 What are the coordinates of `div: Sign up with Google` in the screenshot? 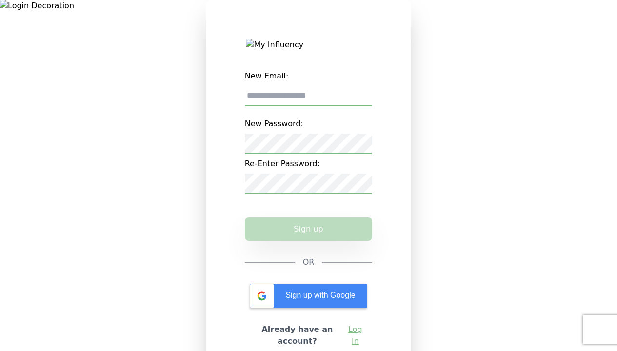 It's located at (308, 296).